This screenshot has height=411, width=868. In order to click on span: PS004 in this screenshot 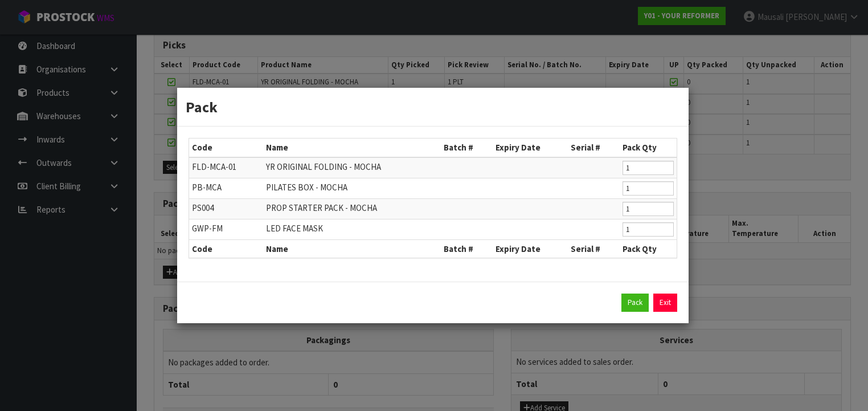, I will do `click(203, 207)`.